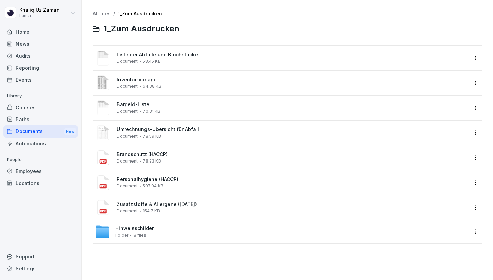 Image resolution: width=493 pixels, height=280 pixels. What do you see at coordinates (39, 10) in the screenshot?
I see `p: Khaliq Uz Zaman` at bounding box center [39, 10].